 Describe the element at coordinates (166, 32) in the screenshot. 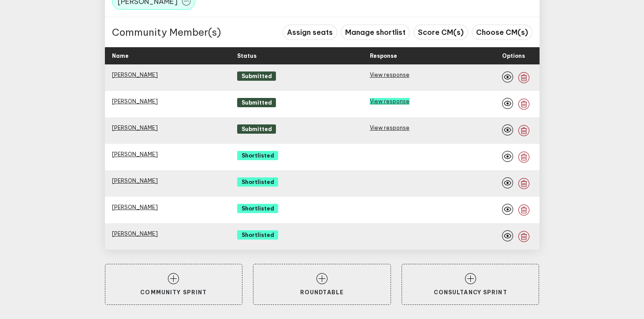

I see `p: Community Member(s)` at that location.